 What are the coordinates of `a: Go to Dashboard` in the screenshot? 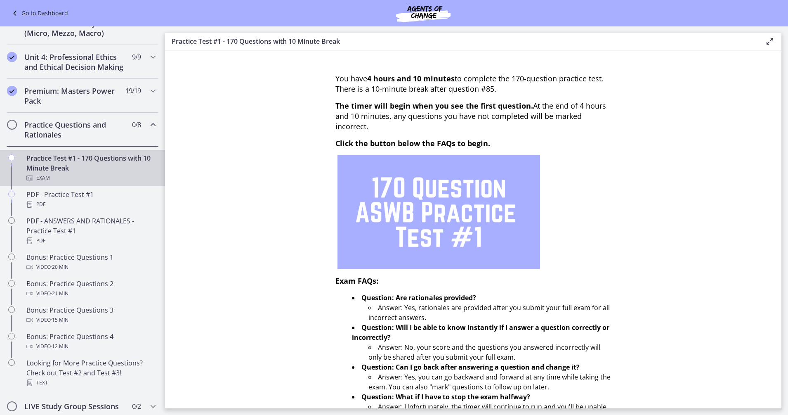 It's located at (39, 13).